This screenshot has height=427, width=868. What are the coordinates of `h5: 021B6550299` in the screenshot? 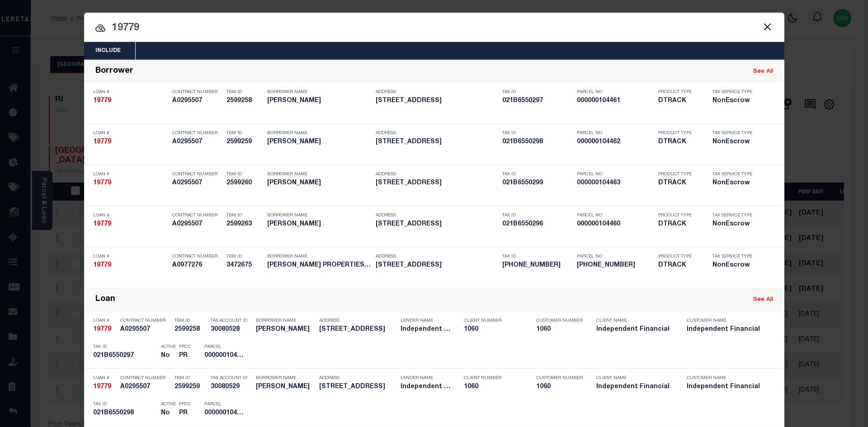 It's located at (537, 183).